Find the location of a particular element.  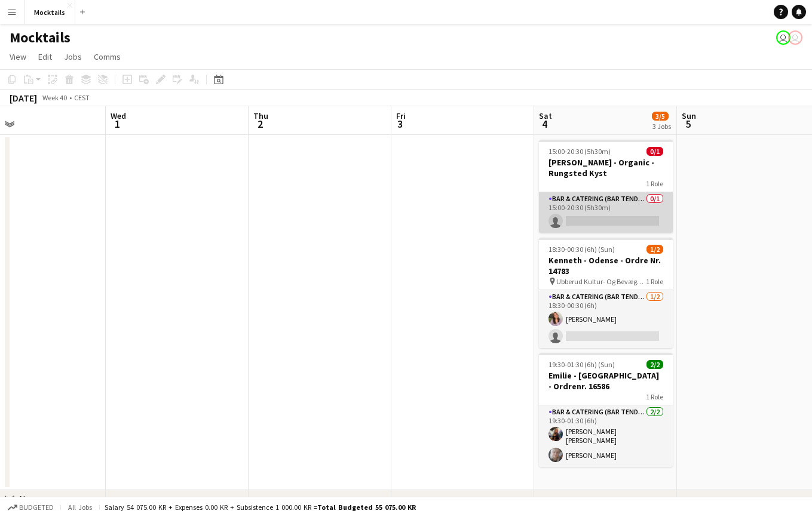

span: Edit is located at coordinates (45, 56).